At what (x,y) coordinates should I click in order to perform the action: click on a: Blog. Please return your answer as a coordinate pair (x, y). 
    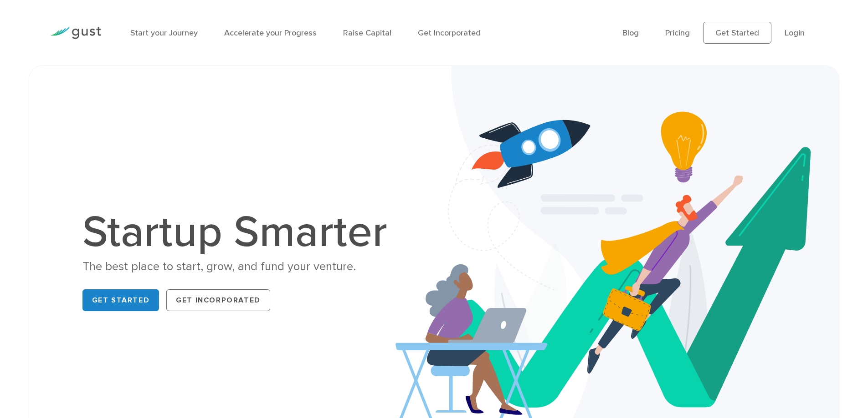
    Looking at the image, I should click on (630, 32).